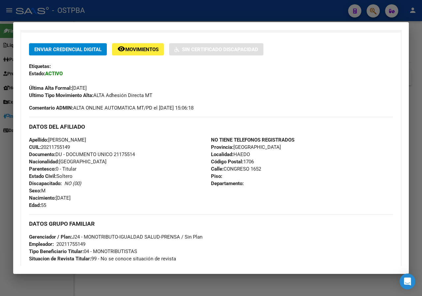  I want to click on span: Movimientos, so click(142, 49).